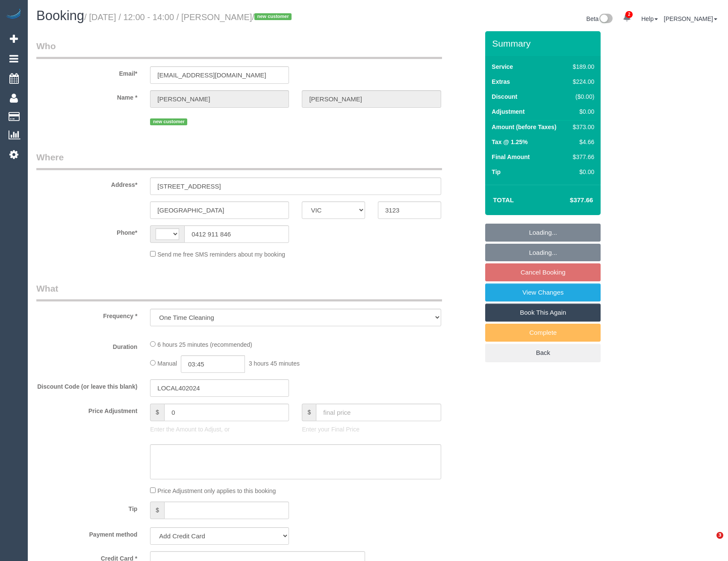  What do you see at coordinates (236, 234) in the screenshot?
I see `input: Phone*` at bounding box center [236, 234].